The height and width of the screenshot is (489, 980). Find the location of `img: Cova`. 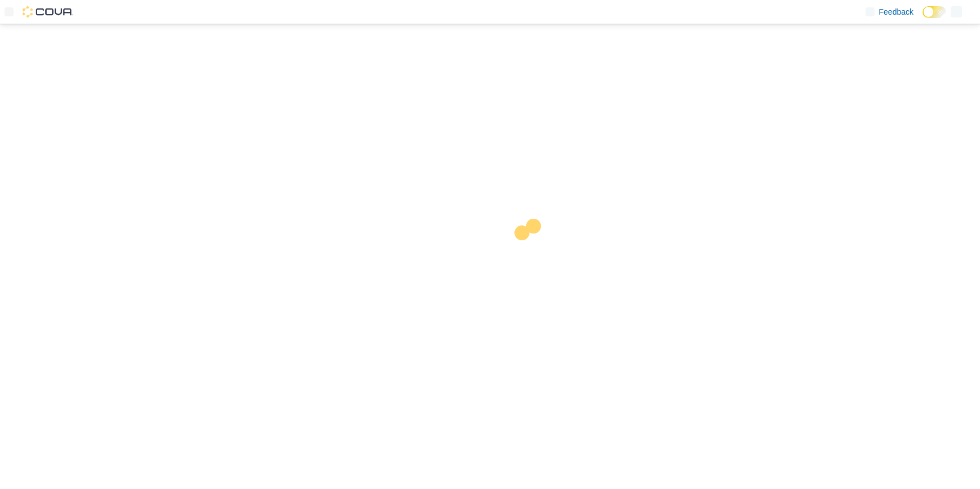

img: Cova is located at coordinates (48, 12).